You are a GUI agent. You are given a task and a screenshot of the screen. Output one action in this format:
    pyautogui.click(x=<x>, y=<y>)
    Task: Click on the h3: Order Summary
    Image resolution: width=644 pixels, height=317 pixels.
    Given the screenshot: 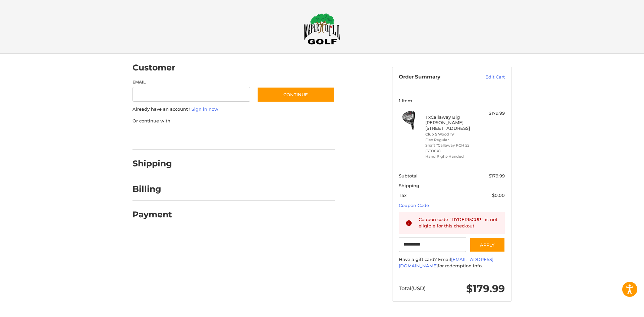 What is the action you would take?
    pyautogui.click(x=435, y=77)
    